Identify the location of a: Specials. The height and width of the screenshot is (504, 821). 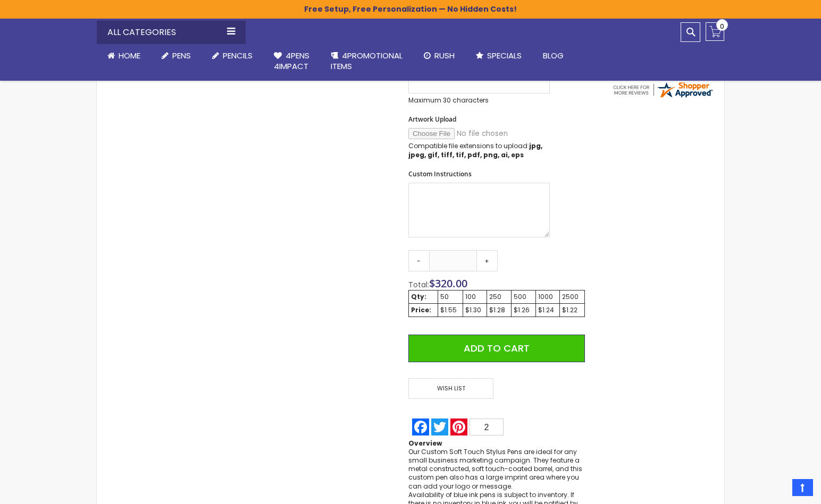
(498, 55).